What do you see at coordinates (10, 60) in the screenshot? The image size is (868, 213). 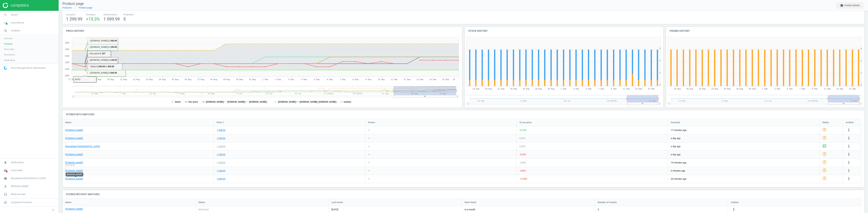 I see `span: Email alerts` at bounding box center [10, 60].